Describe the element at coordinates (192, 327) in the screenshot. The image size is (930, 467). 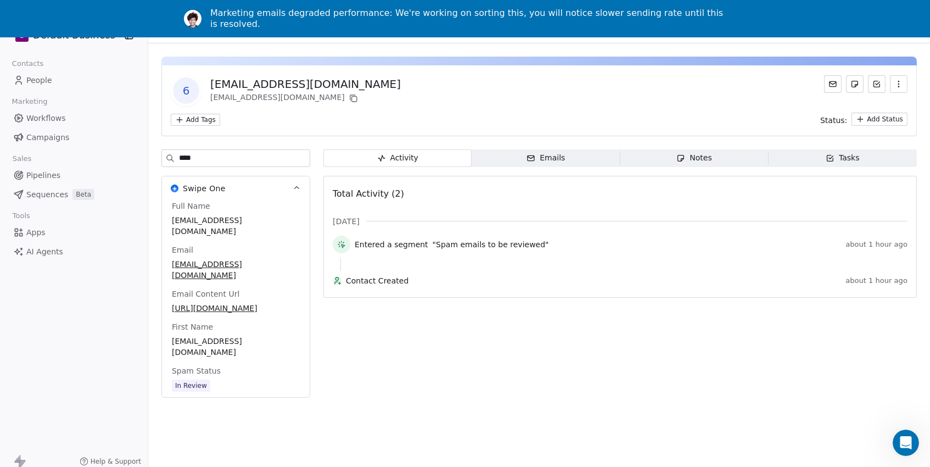
I see `span: First Name` at that location.